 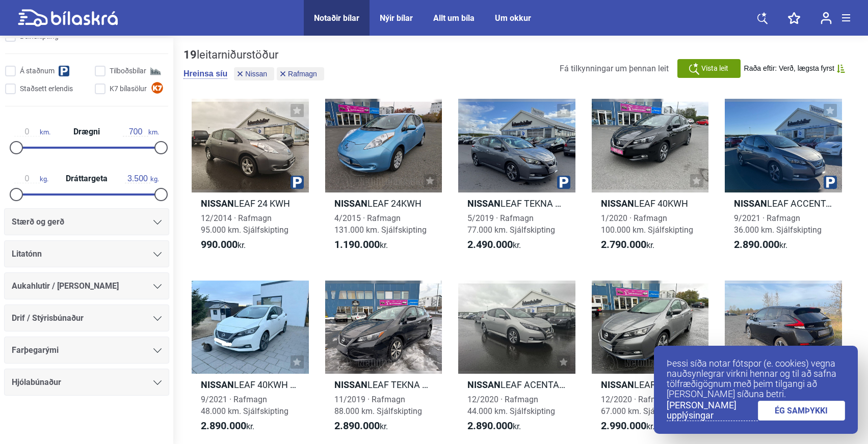 I want to click on h2: LEAF 24 KWH, so click(x=250, y=204).